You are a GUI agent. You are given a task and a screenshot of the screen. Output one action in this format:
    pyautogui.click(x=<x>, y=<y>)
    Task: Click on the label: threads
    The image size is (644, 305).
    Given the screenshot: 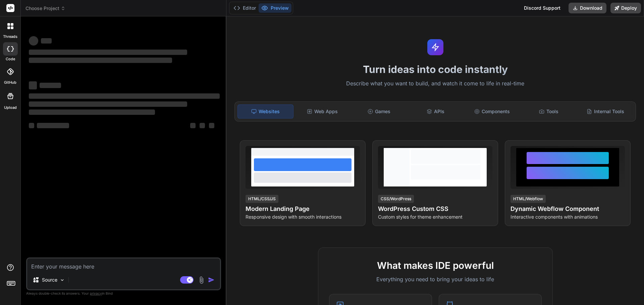 What is the action you would take?
    pyautogui.click(x=10, y=36)
    